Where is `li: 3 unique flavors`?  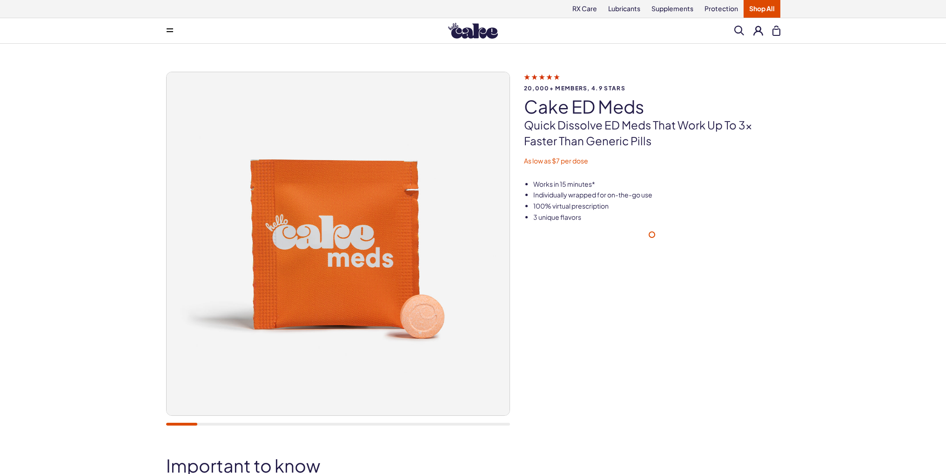
li: 3 unique flavors is located at coordinates (657, 217).